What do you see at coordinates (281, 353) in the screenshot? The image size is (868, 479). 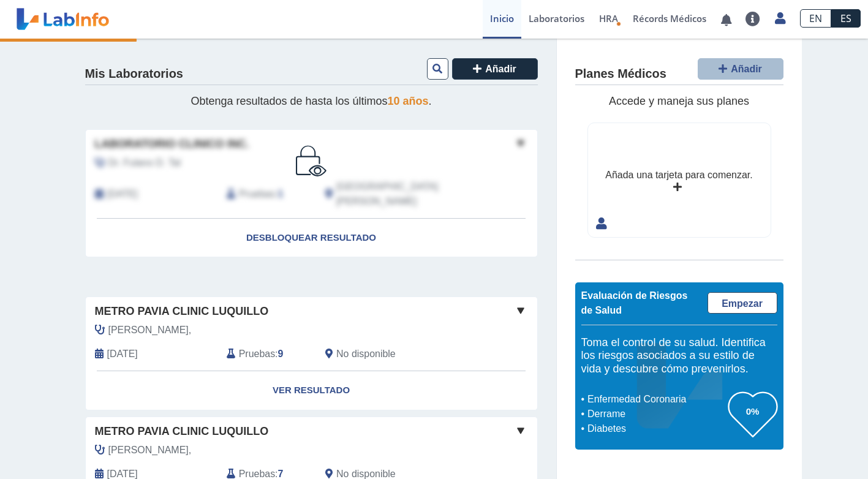 I see `b: 9` at bounding box center [281, 353].